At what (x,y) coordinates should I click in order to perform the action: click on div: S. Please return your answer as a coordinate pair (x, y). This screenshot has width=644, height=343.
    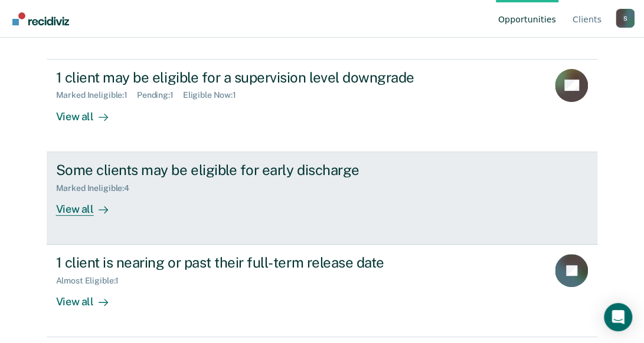
    Looking at the image, I should click on (625, 18).